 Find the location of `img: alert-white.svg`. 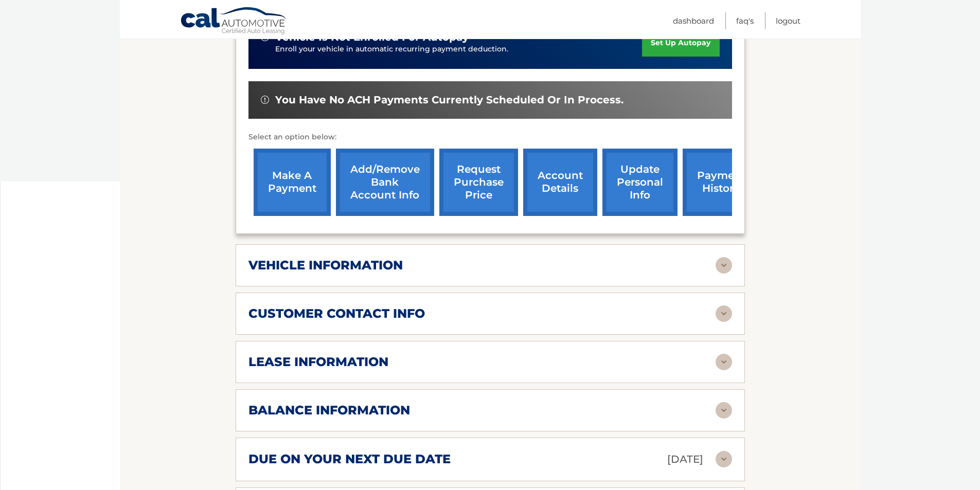

img: alert-white.svg is located at coordinates (265, 100).